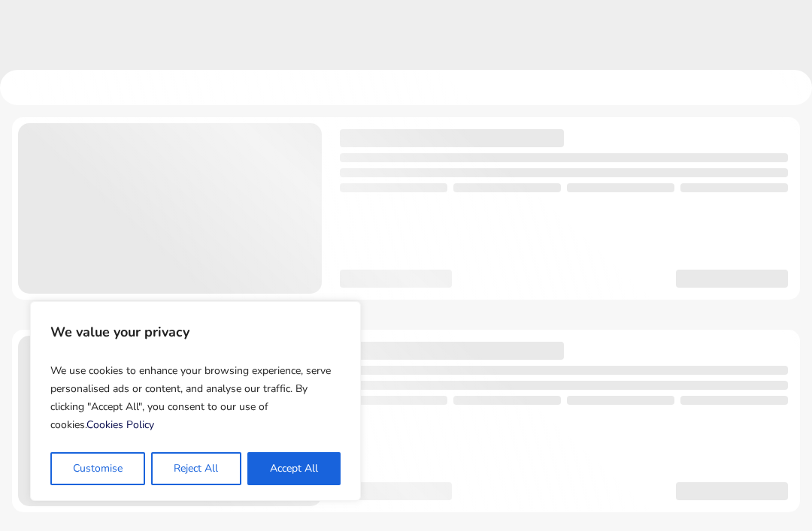 Image resolution: width=812 pixels, height=531 pixels. I want to click on div: We value your privacy, so click(195, 401).